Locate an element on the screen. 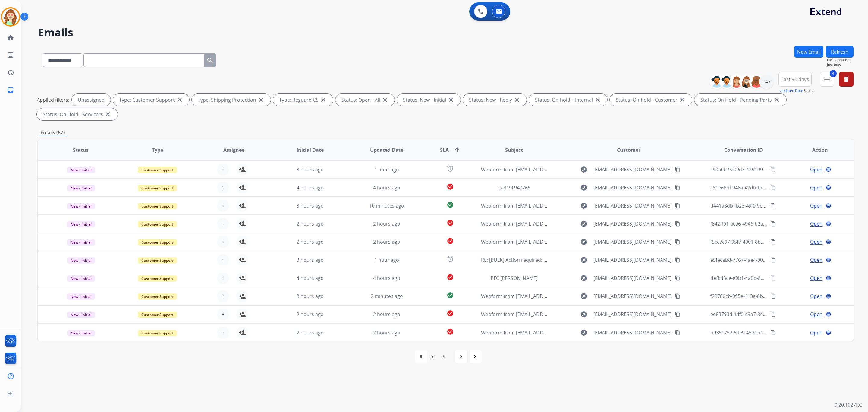 The image size is (868, 412). div: Status: Open - All is located at coordinates (365, 100).